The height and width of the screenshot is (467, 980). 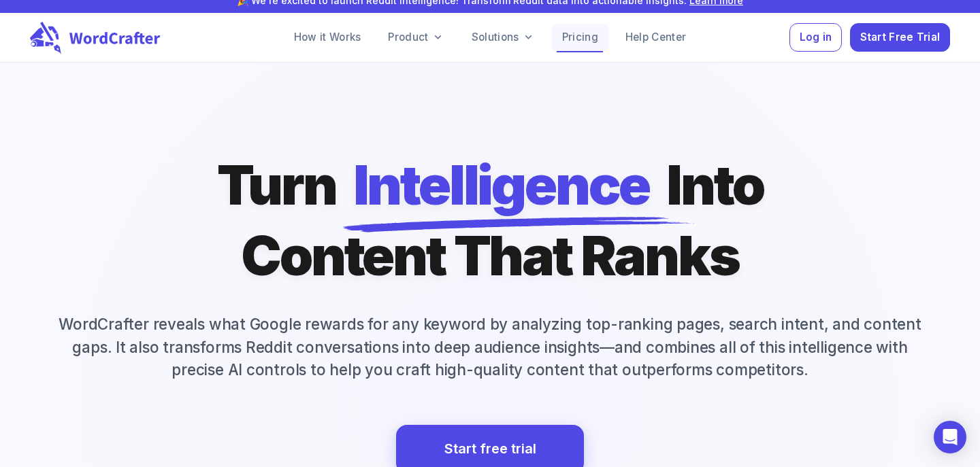 I want to click on a: Start free trial, so click(x=490, y=449).